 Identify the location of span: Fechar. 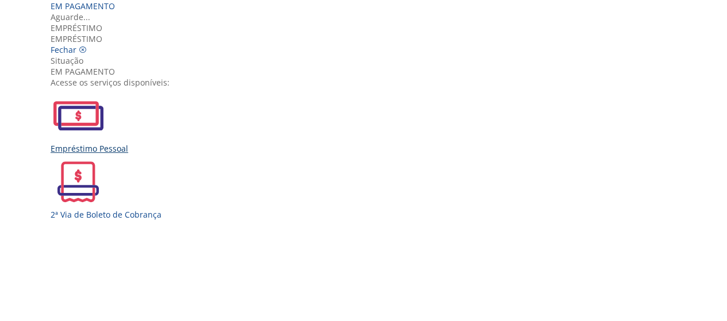
(63, 49).